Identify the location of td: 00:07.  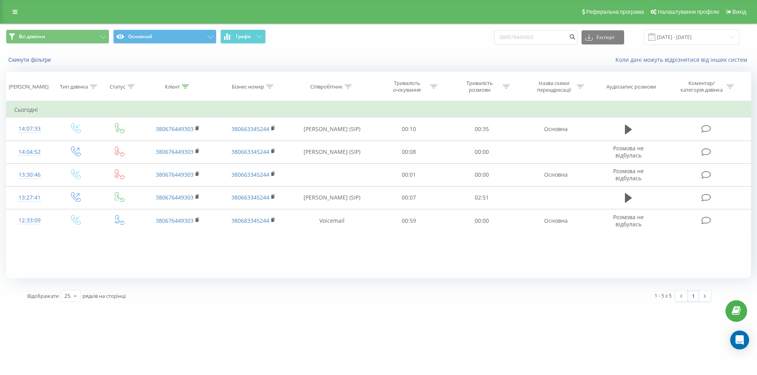
(409, 198).